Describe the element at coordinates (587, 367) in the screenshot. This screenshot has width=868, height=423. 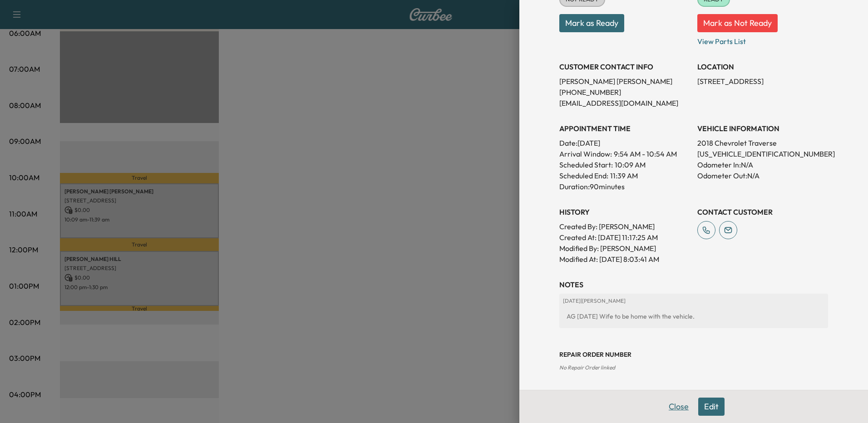
I see `span: No Repair Order linked` at that location.